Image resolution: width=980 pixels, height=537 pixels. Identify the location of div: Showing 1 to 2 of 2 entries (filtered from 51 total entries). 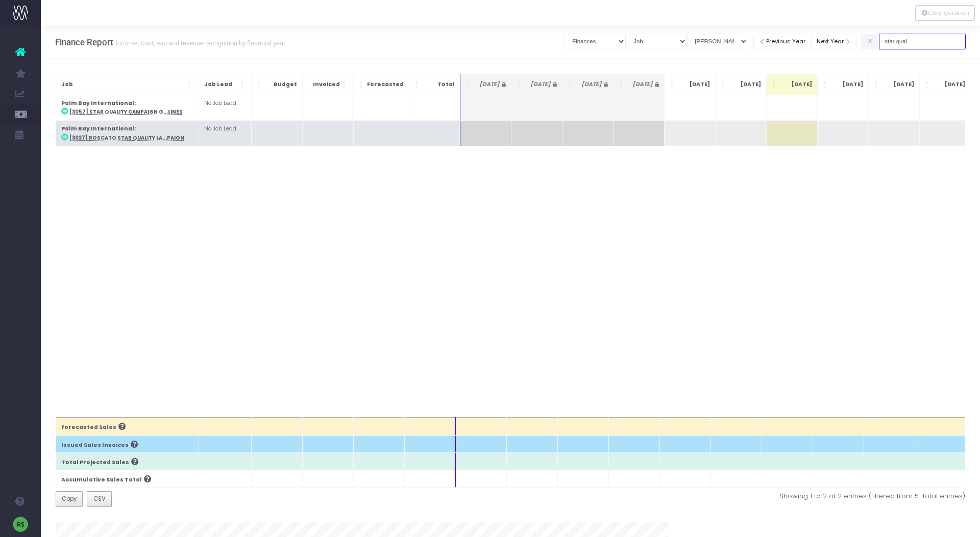
(742, 497).